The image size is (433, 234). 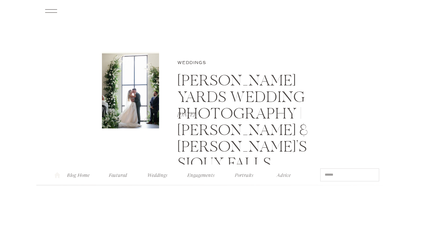 I want to click on a: Engagements, so click(x=201, y=174).